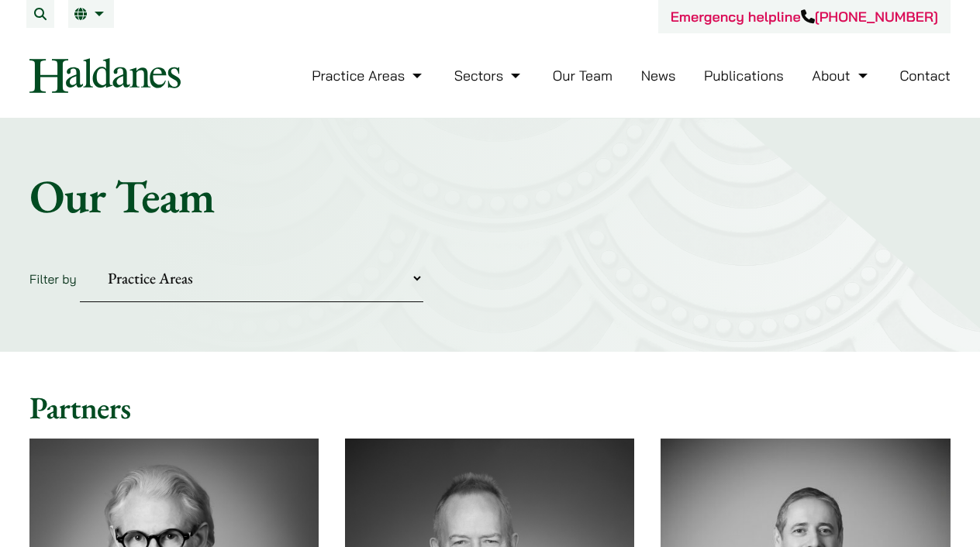 The width and height of the screenshot is (980, 547). What do you see at coordinates (925, 76) in the screenshot?
I see `a: Contact` at bounding box center [925, 76].